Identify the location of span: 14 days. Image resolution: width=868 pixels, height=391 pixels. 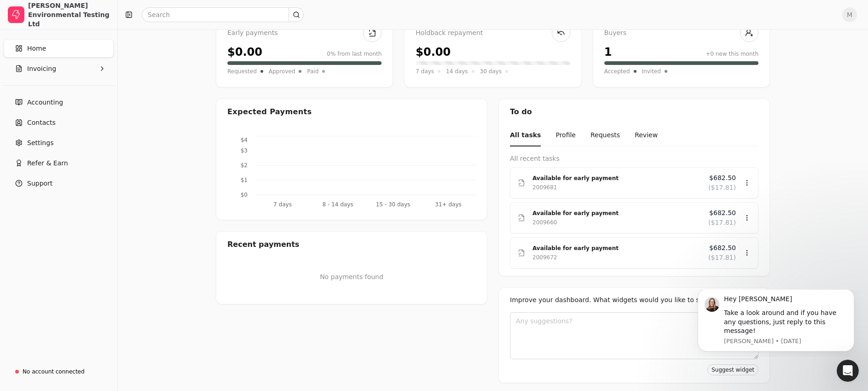
(457, 72).